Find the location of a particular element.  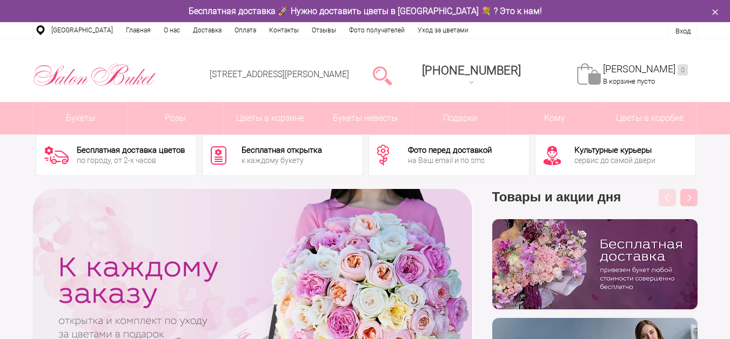

div: по городу, от 2-х часов is located at coordinates (131, 161).